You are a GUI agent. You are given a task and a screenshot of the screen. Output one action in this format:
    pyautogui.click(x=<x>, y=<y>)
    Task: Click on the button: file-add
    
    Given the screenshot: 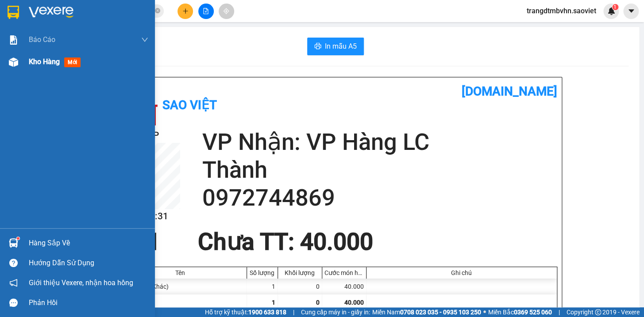 What is the action you would take?
    pyautogui.click(x=205, y=11)
    